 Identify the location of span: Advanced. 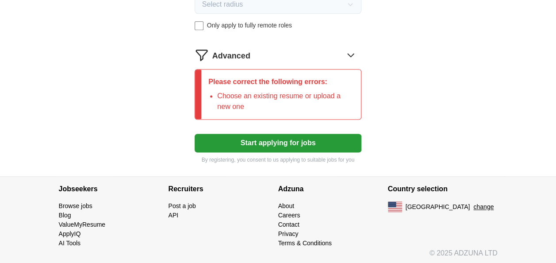
(231, 56).